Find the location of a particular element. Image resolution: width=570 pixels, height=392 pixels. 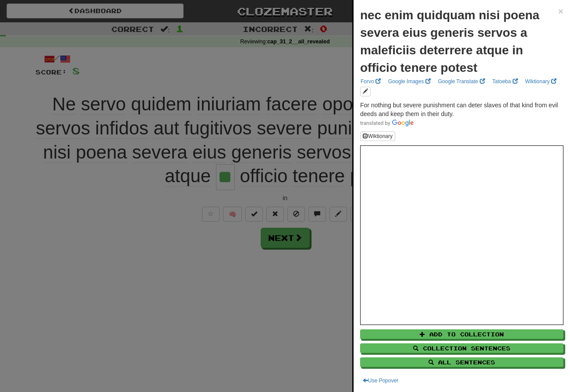

button: Wiktionary is located at coordinates (377, 136).